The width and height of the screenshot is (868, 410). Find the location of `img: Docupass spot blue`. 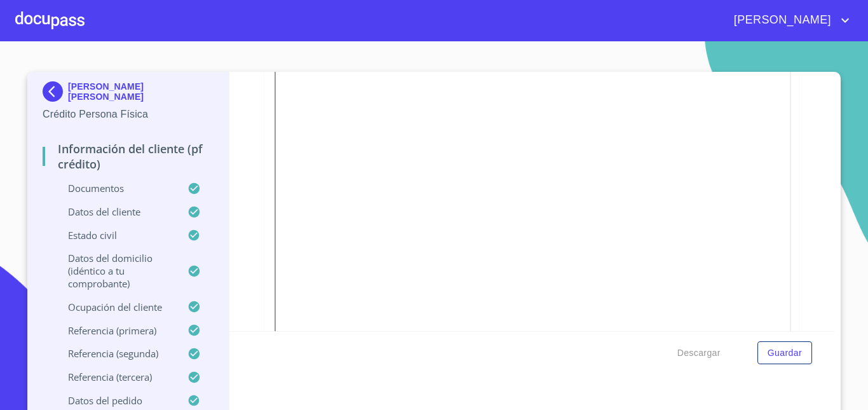

img: Docupass spot blue is located at coordinates (56, 92).